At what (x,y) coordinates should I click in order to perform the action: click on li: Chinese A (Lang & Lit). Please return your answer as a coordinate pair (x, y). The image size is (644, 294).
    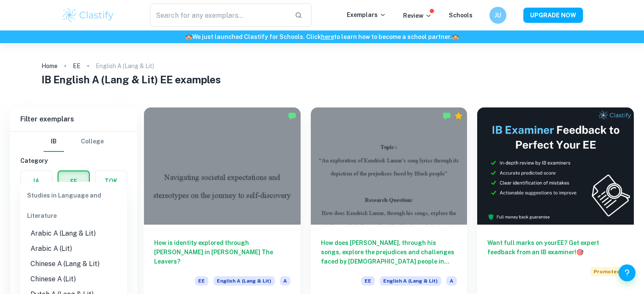
    Looking at the image, I should click on (74, 263).